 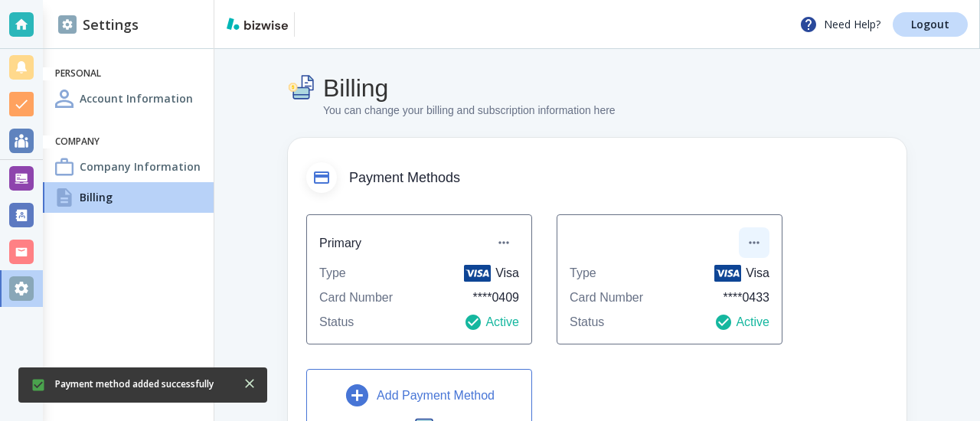 What do you see at coordinates (140, 166) in the screenshot?
I see `h4: Company Information` at bounding box center [140, 166].